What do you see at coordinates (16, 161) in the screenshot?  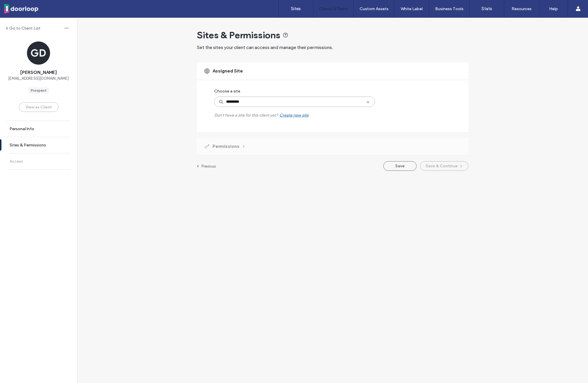 I see `label: Access` at bounding box center [16, 161].